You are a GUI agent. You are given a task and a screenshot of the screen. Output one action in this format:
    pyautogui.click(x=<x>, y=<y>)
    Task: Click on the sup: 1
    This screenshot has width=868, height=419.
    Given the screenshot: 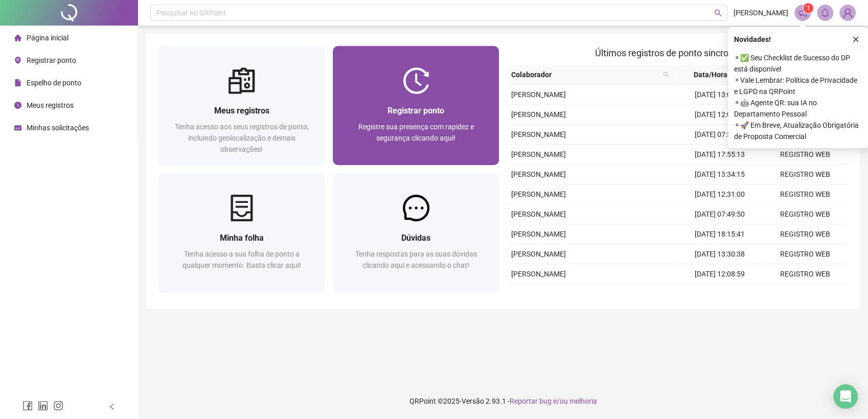 What is the action you would take?
    pyautogui.click(x=808, y=8)
    